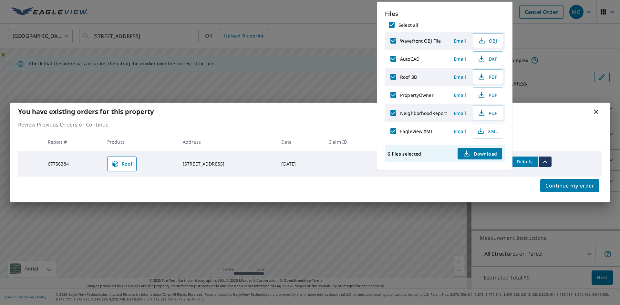 The image size is (620, 305). Describe the element at coordinates (488, 131) in the screenshot. I see `button: XML` at that location.